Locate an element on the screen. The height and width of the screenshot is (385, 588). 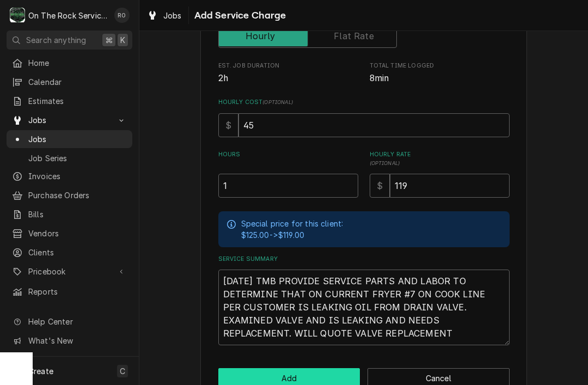
span: Vendors is located at coordinates (77, 233).